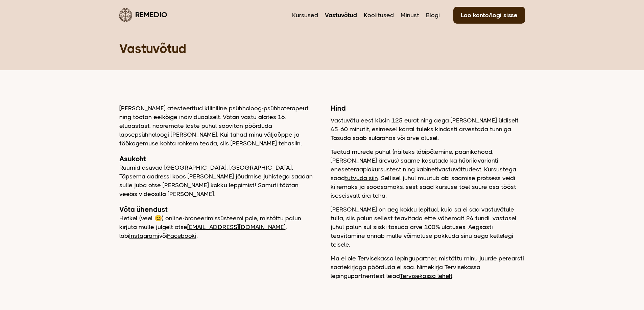  What do you see at coordinates (341, 15) in the screenshot?
I see `a: Vastuvõtud` at bounding box center [341, 15].